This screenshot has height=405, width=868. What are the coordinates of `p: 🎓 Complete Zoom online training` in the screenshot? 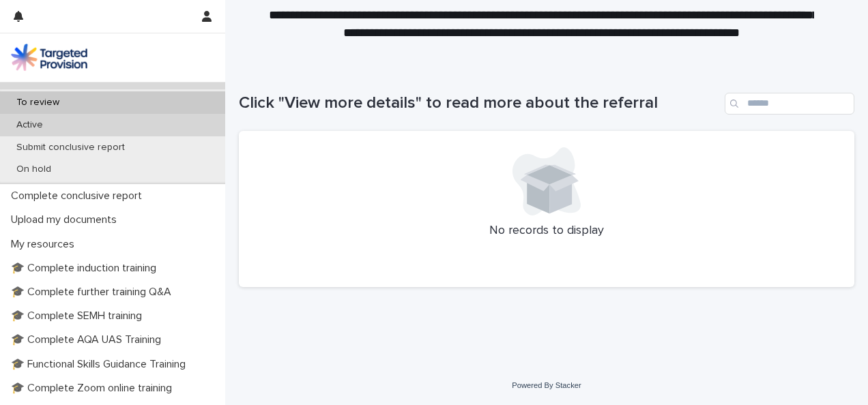 It's located at (94, 388).